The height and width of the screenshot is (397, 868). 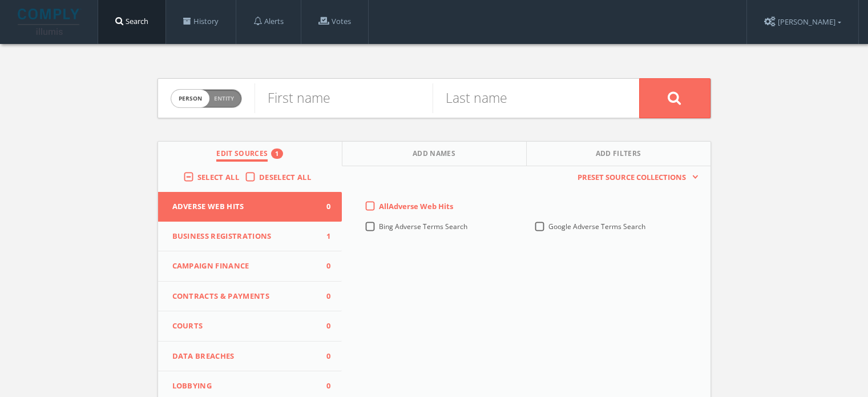 What do you see at coordinates (243, 297) in the screenshot?
I see `span: Contracts & Payments` at bounding box center [243, 297].